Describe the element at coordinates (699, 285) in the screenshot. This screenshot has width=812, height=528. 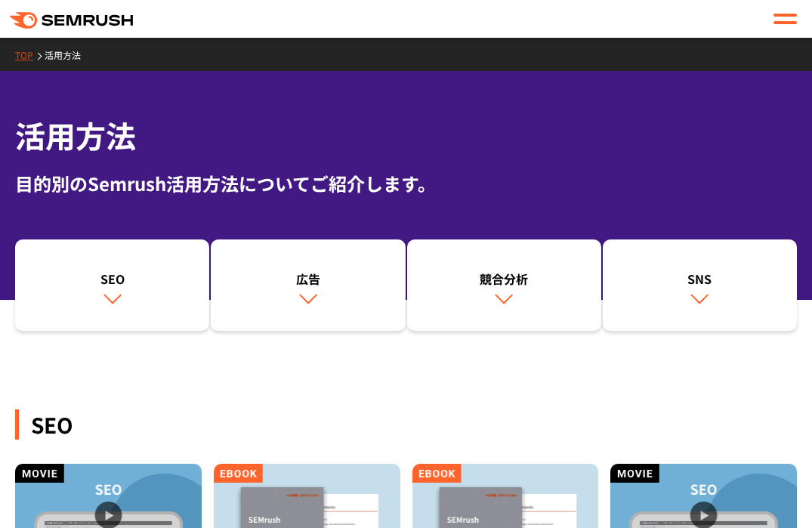
I see `a: SNS` at that location.